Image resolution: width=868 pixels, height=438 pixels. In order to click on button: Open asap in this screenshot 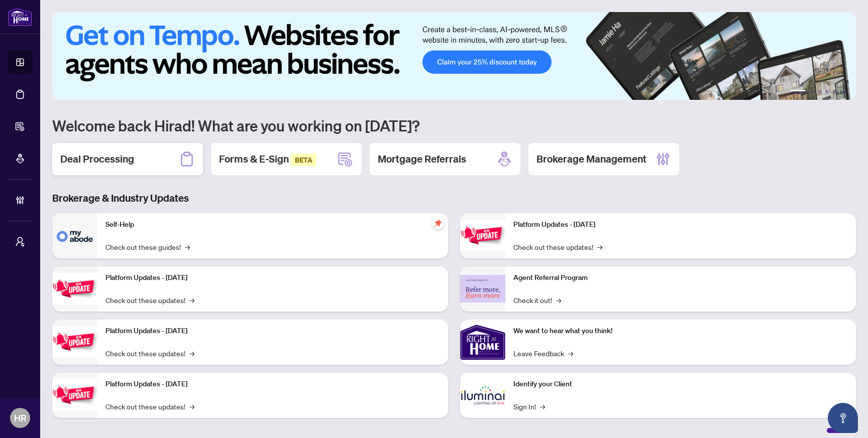, I will do `click(843, 418)`.